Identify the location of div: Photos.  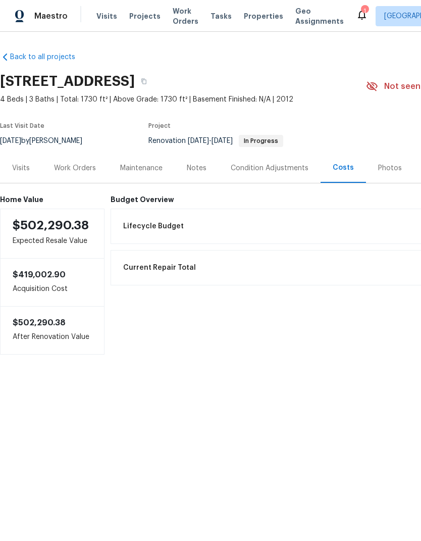
(390, 168).